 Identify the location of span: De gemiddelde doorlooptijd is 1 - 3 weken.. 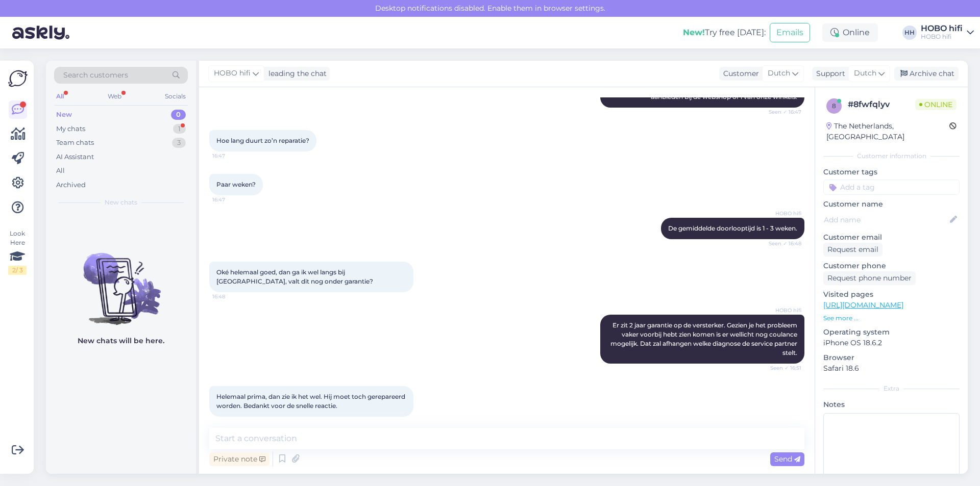
(732, 228).